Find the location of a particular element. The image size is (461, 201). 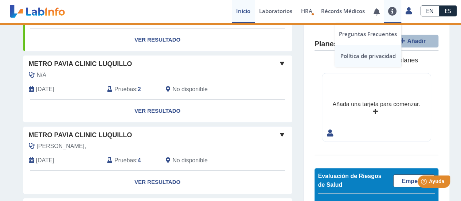

div: Añada una tarjeta para comenzar. is located at coordinates (376, 104).